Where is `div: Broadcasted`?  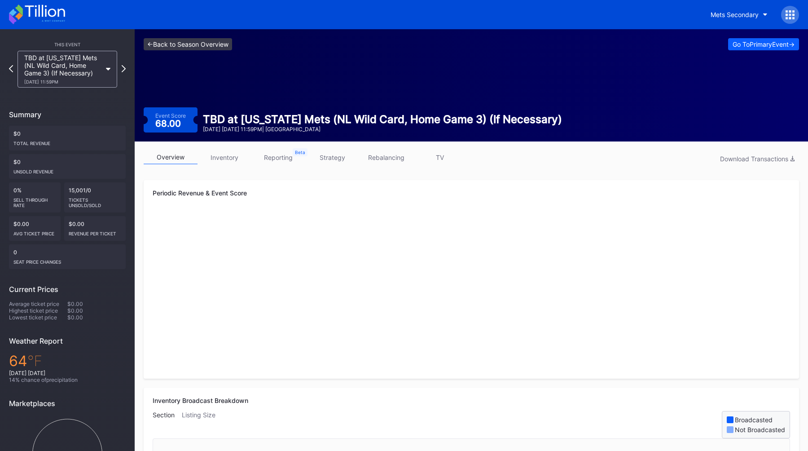 div: Broadcasted is located at coordinates (754, 419).